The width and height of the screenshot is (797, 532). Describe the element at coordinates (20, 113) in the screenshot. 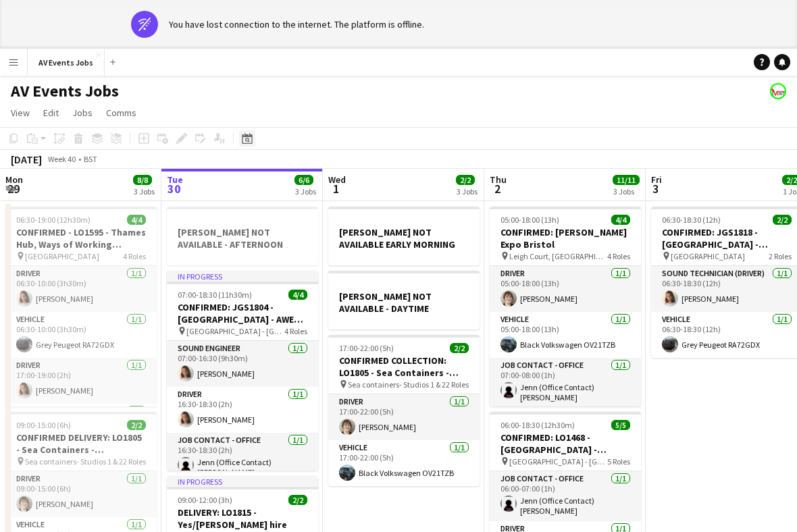

I see `a: View` at that location.